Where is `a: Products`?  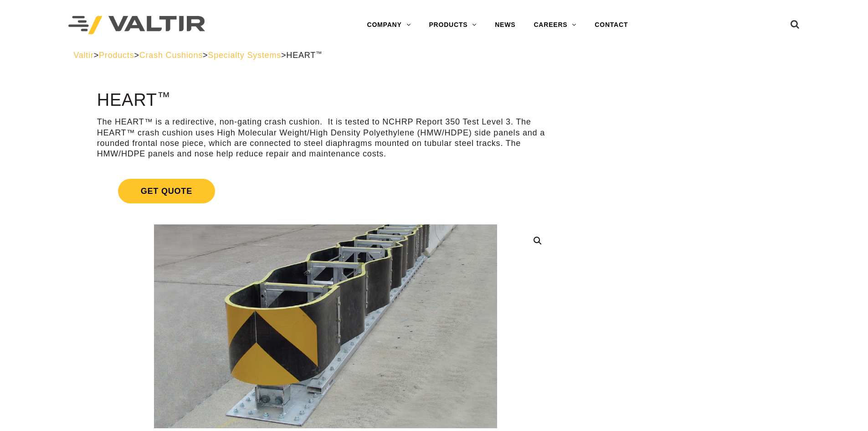
a: Products is located at coordinates (116, 55).